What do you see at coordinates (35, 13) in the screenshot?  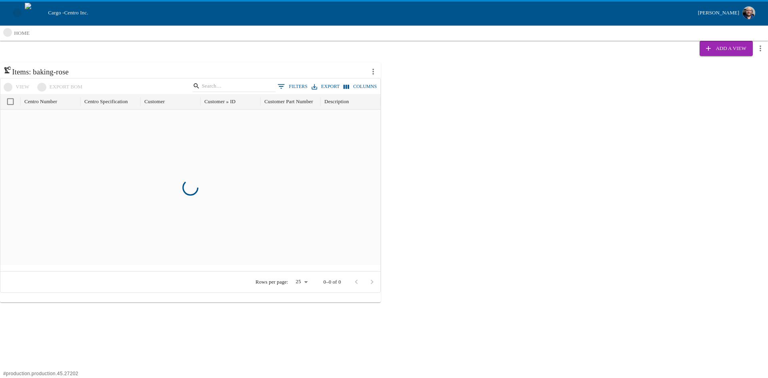 I see `img: cargo logo` at bounding box center [35, 13].